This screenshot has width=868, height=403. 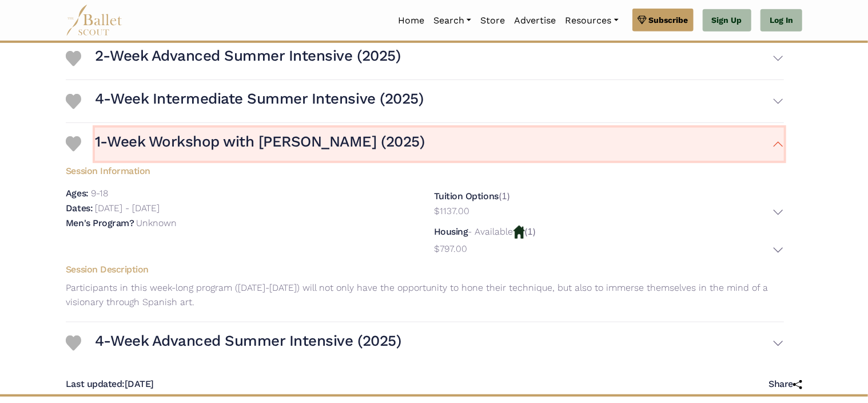 What do you see at coordinates (451, 249) in the screenshot?
I see `p: $797.00` at bounding box center [451, 249].